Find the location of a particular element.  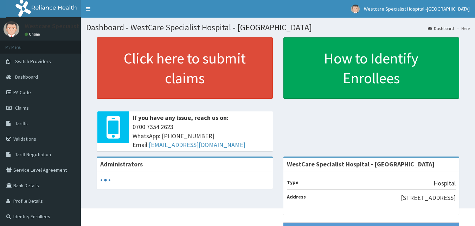

p: Hospital is located at coordinates (445, 183).